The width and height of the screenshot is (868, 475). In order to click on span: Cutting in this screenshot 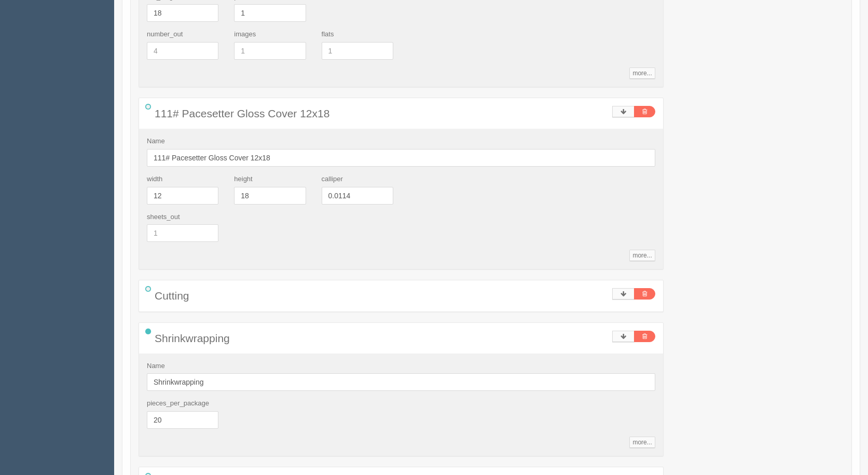, I will do `click(172, 295)`.